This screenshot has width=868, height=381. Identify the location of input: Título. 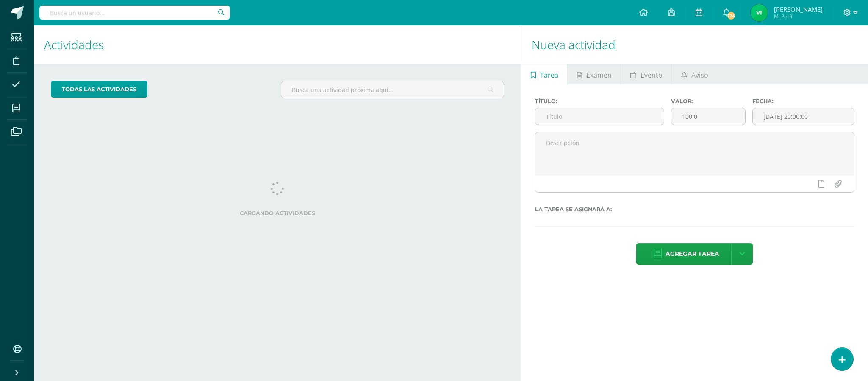
(600, 116).